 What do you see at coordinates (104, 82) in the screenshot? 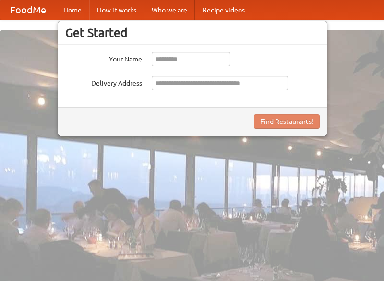
I see `label: Delivery Address` at bounding box center [104, 82].